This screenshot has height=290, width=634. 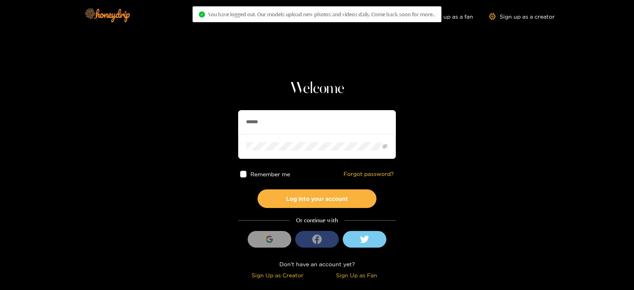 What do you see at coordinates (356, 275) in the screenshot?
I see `div: Sign Up as Fan` at bounding box center [356, 275].